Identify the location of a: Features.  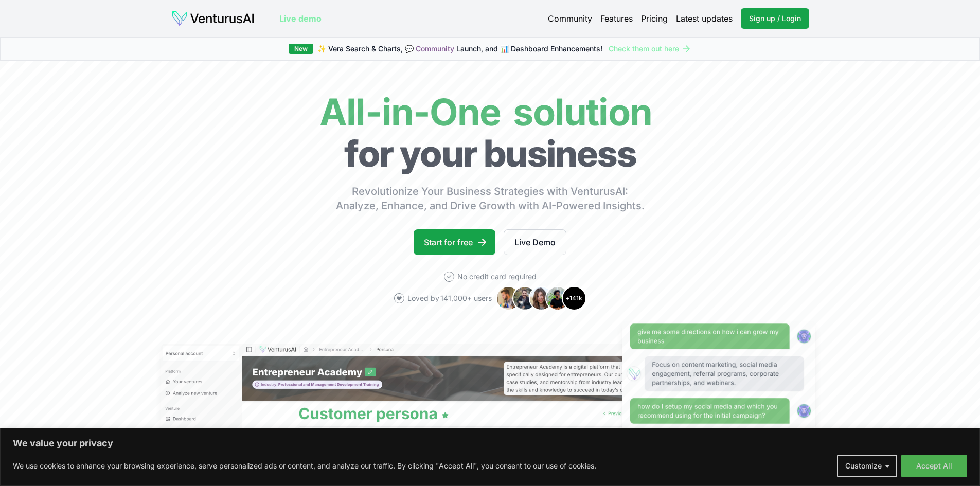
(616, 18).